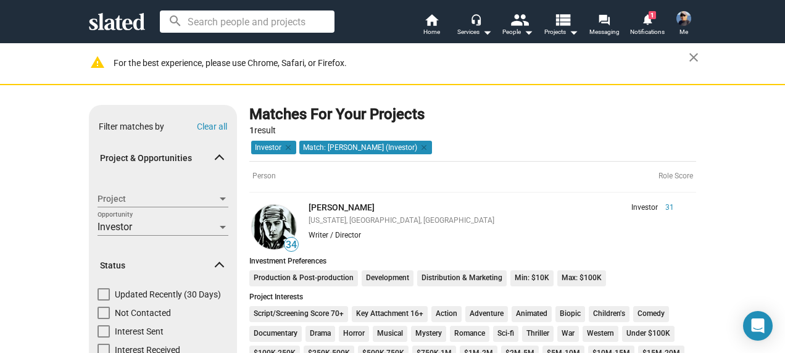 The height and width of the screenshot is (353, 785). What do you see at coordinates (168, 294) in the screenshot?
I see `span: Updated Recently (30 Days)` at bounding box center [168, 294].